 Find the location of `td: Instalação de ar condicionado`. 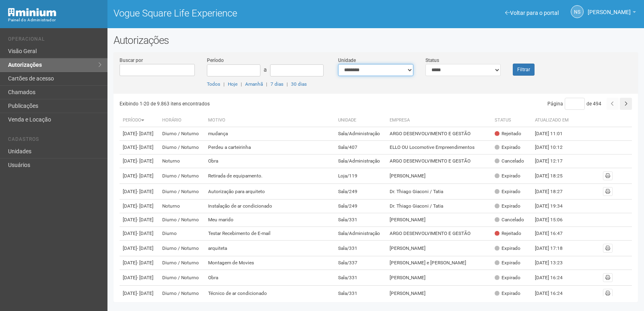

td: Instalação de ar condicionado is located at coordinates (269, 206).